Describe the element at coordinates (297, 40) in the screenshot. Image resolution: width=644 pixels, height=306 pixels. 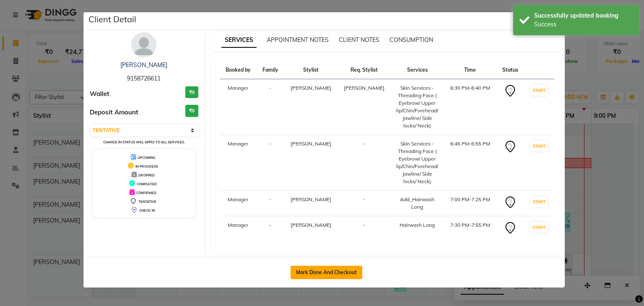
I see `span: APPOINTMENT NOTES` at that location.